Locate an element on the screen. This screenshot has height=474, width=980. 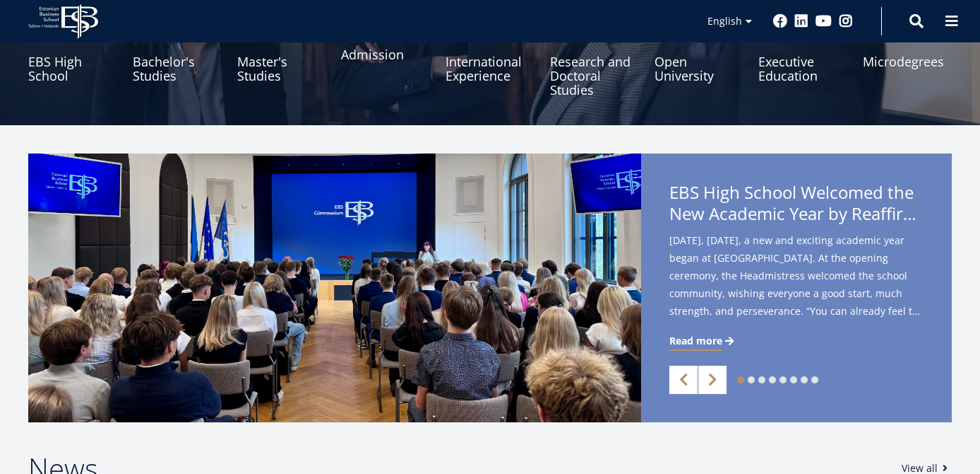
a: Linkedin is located at coordinates (801, 21).